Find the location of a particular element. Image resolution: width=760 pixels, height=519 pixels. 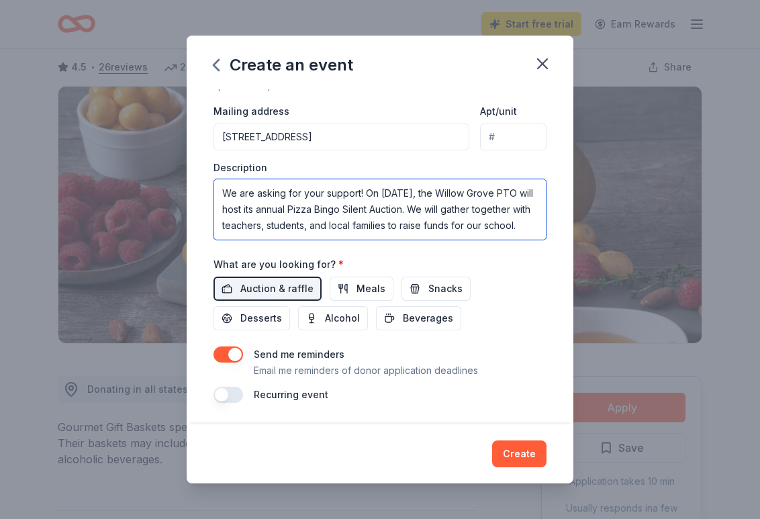

button: Meals is located at coordinates (361, 289).